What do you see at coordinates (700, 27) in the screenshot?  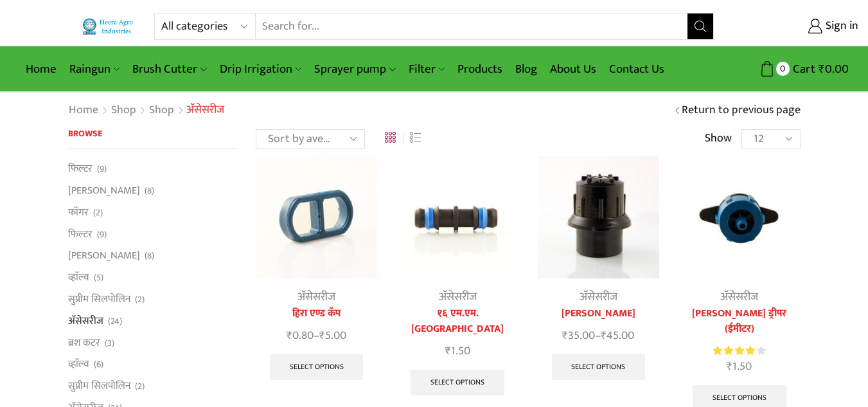 I see `button: Search button` at bounding box center [700, 27].